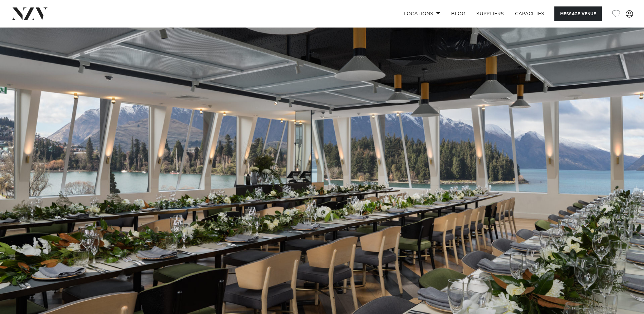 The width and height of the screenshot is (644, 314). Describe the element at coordinates (422, 14) in the screenshot. I see `a: Locations` at that location.